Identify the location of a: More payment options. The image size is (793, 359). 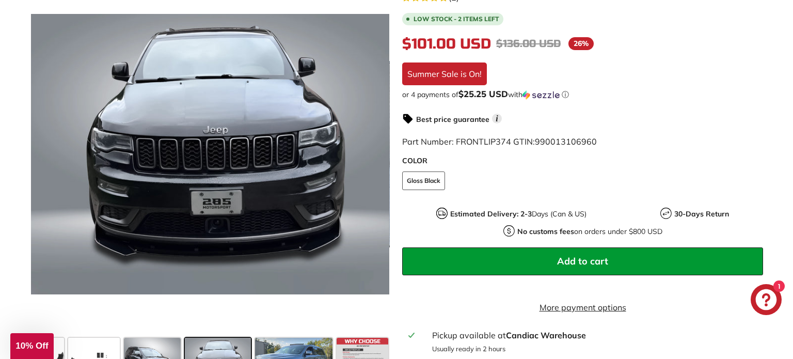
(583, 307).